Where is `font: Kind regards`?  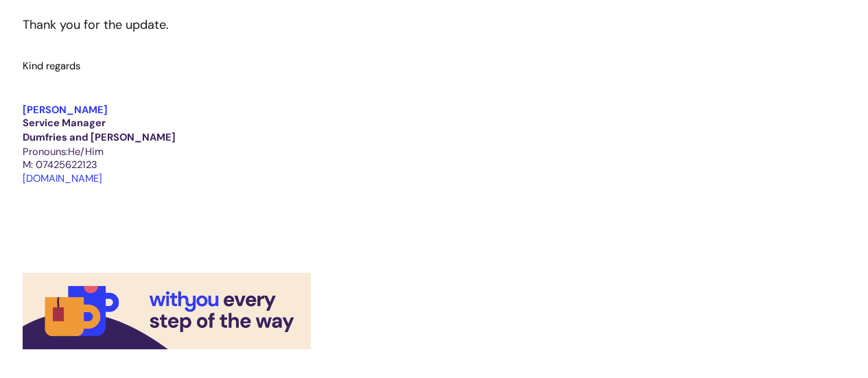
font: Kind regards is located at coordinates (52, 66).